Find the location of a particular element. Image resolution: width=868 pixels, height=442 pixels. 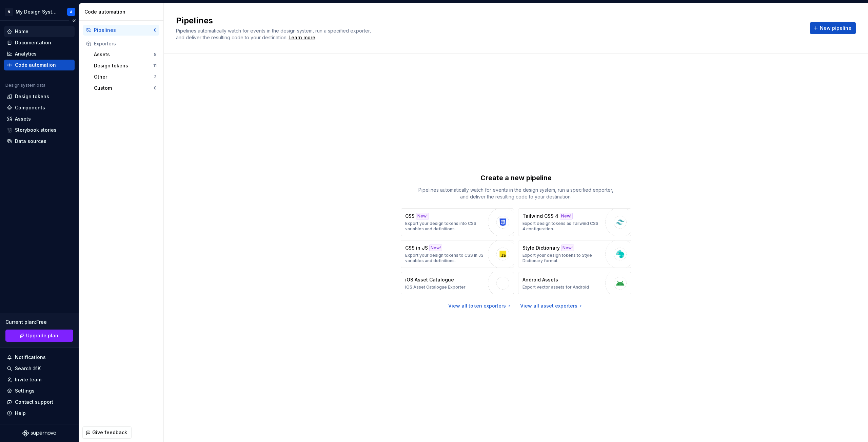

span: Give feedback is located at coordinates (109, 433).